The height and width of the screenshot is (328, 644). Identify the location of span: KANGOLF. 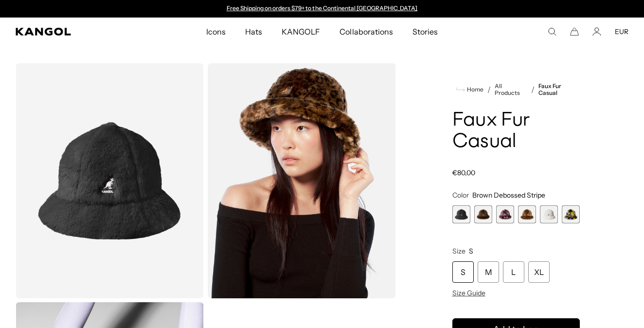
(301, 32).